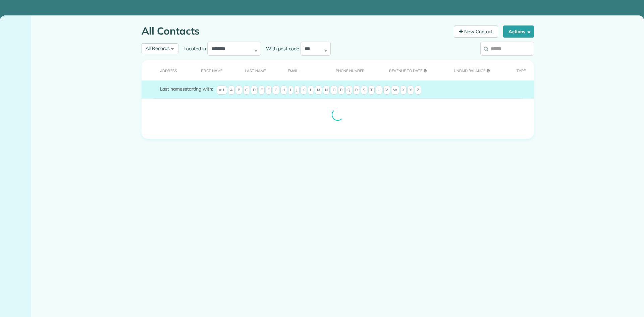 This screenshot has height=317, width=644. What do you see at coordinates (318, 90) in the screenshot?
I see `span: M` at bounding box center [318, 90].